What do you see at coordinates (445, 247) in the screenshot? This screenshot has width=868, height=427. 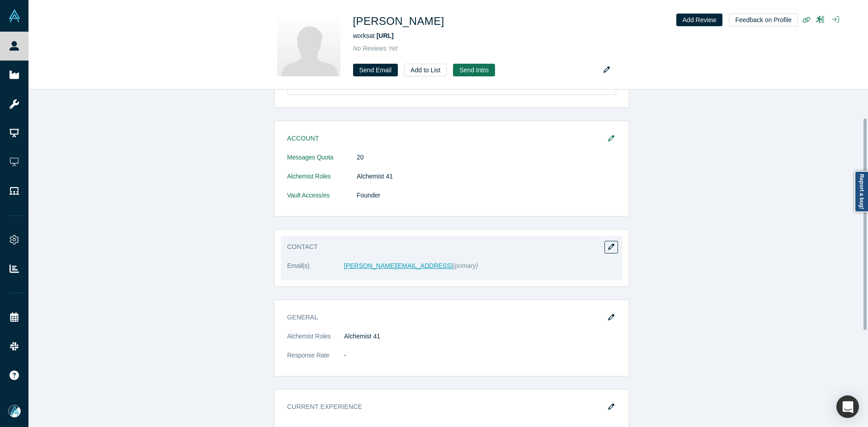 I see `h3: Contact` at bounding box center [445, 247].